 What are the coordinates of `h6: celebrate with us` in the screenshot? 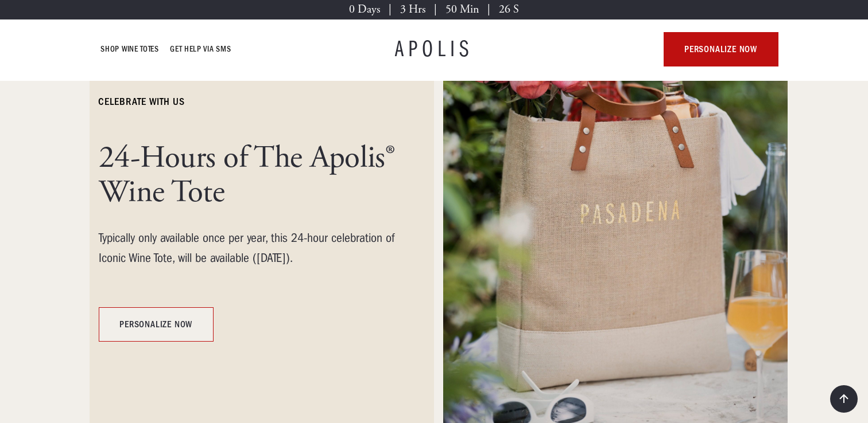 It's located at (141, 102).